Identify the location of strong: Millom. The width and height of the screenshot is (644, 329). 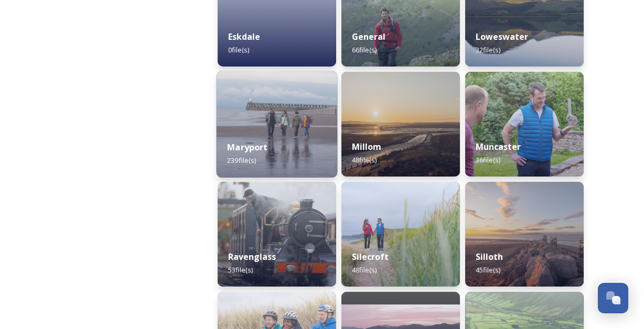
(367, 147).